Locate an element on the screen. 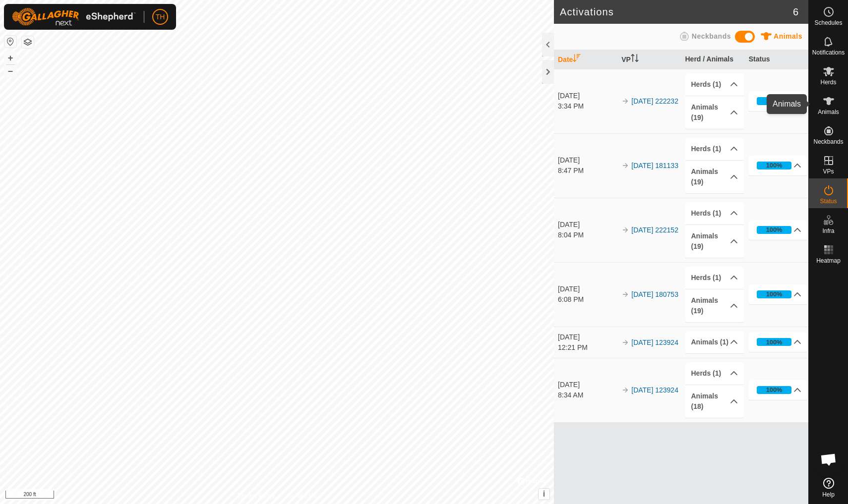  span: Help is located at coordinates (828, 495).